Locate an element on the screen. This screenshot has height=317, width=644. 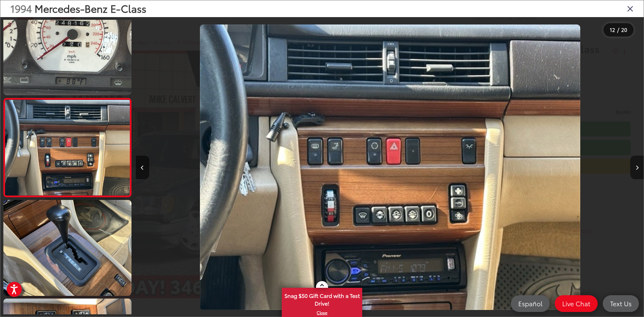
span: 1994 is located at coordinates (21, 8).